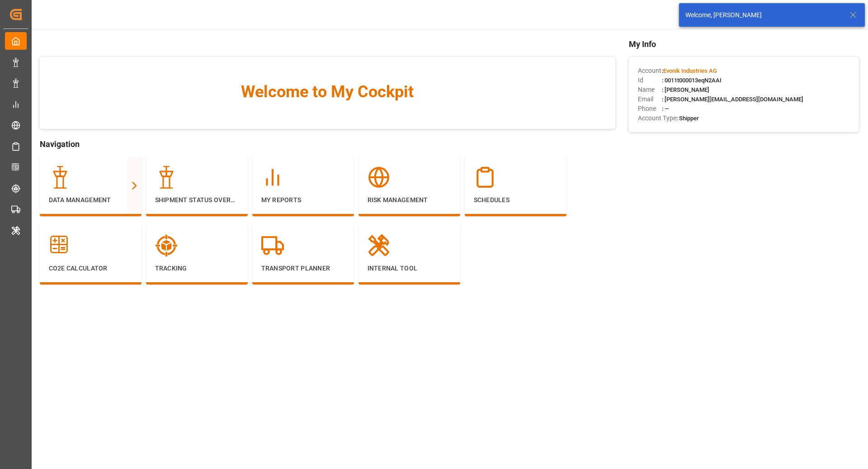 This screenshot has width=868, height=469. Describe the element at coordinates (303, 200) in the screenshot. I see `p: My Reports` at that location.